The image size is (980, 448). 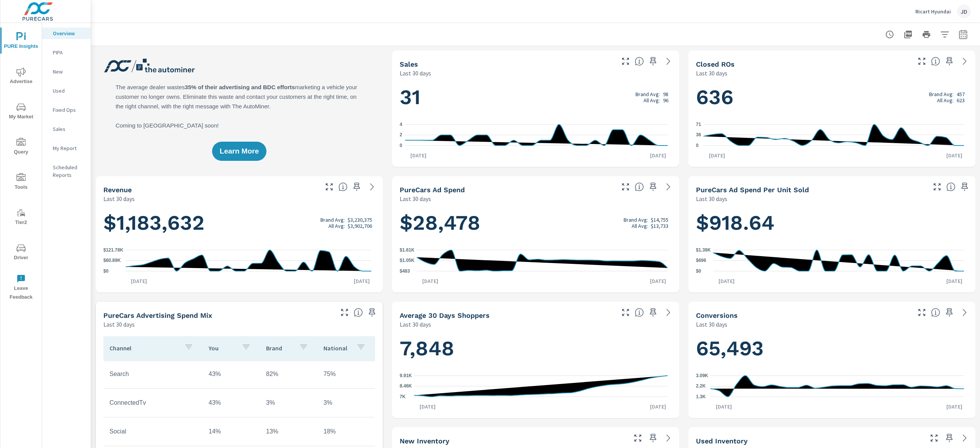 I want to click on div: Overview, so click(x=66, y=33).